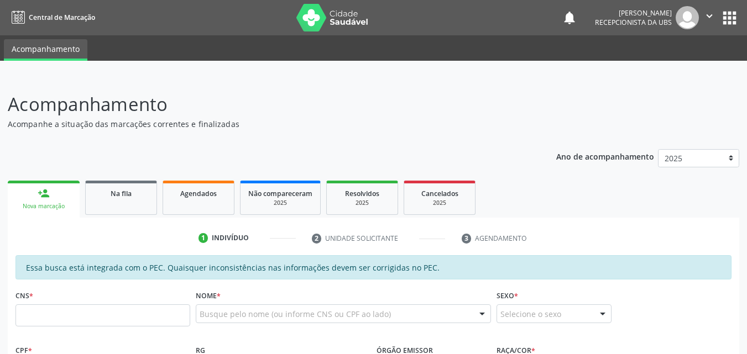 The height and width of the screenshot is (354, 747). What do you see at coordinates (633, 22) in the screenshot?
I see `span: Recepcionista da UBS` at bounding box center [633, 22].